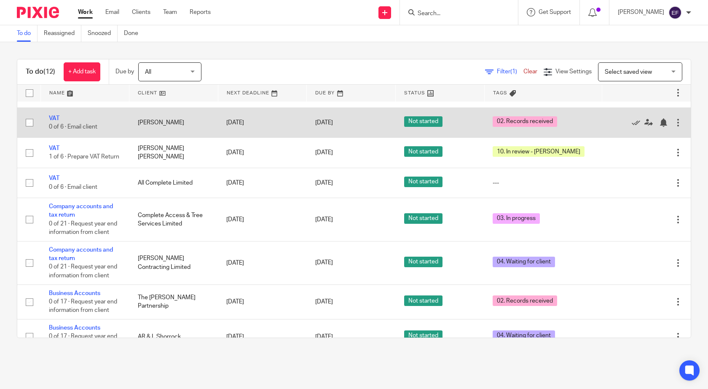  What do you see at coordinates (555, 12) in the screenshot?
I see `span: Get Support` at bounding box center [555, 12].